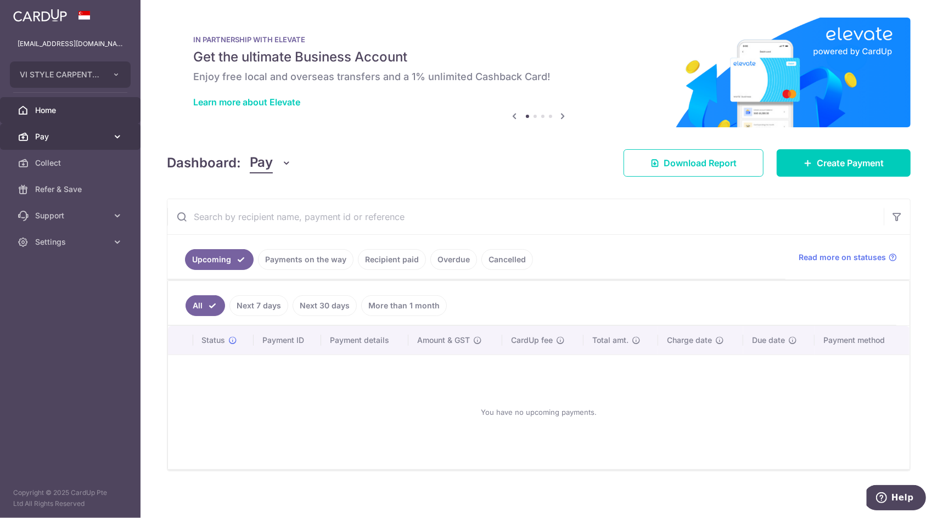 Image resolution: width=937 pixels, height=518 pixels. What do you see at coordinates (204, 163) in the screenshot?
I see `h4: Dashboard:` at bounding box center [204, 163].